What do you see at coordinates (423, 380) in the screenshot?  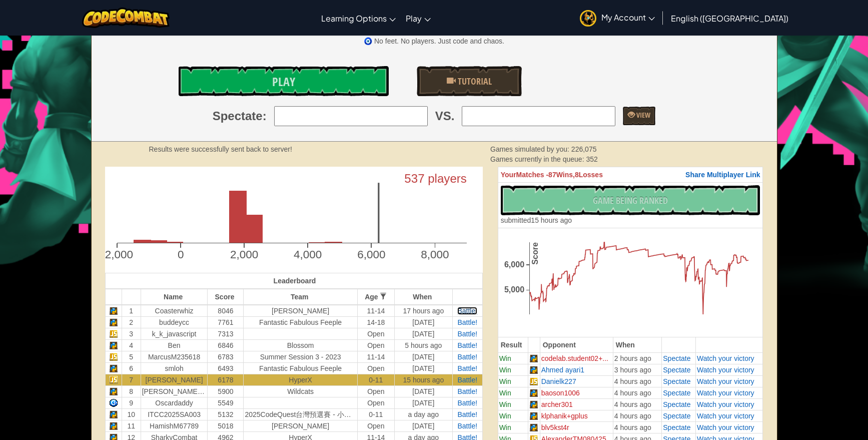 I see `td: 15 hours ago` at bounding box center [423, 380].